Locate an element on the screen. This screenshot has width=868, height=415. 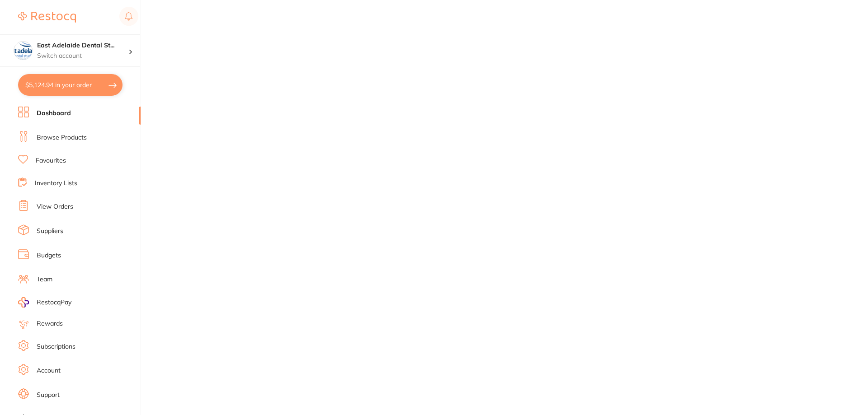
a: Account is located at coordinates (48, 371).